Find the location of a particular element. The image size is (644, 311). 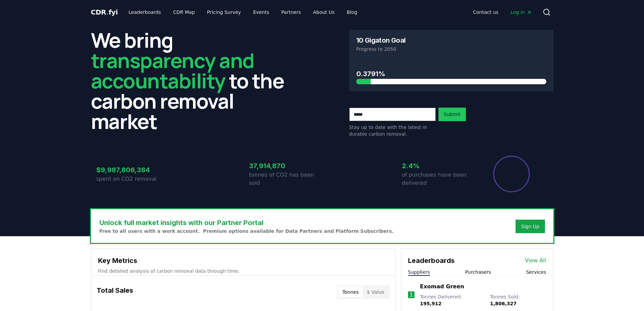

p: Progress to 2050 is located at coordinates (451, 49).